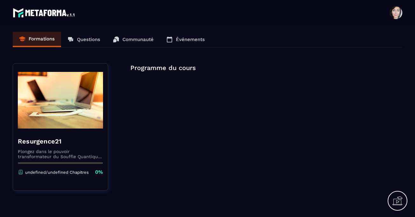 Image resolution: width=415 pixels, height=217 pixels. Describe the element at coordinates (44, 13) in the screenshot. I see `img: logo` at that location.